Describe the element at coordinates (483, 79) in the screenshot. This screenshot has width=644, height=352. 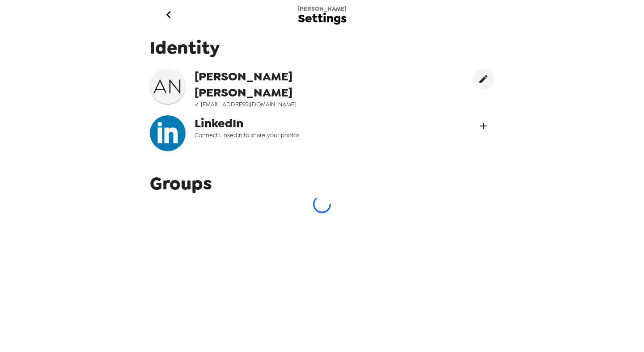
I see `button: edit` at that location.